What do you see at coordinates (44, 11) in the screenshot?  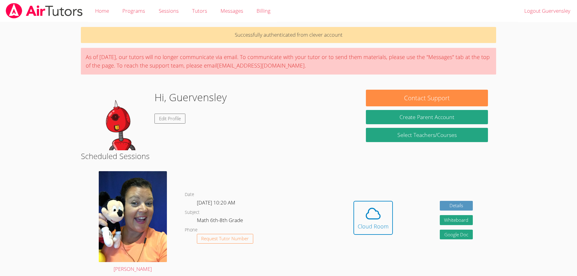 I see `img: airtutors_banner-c4298cdbf04f3fff15de1276eac7730deb9818008684d7c2e4769d2f7ddbe033.png` at bounding box center [44, 11].